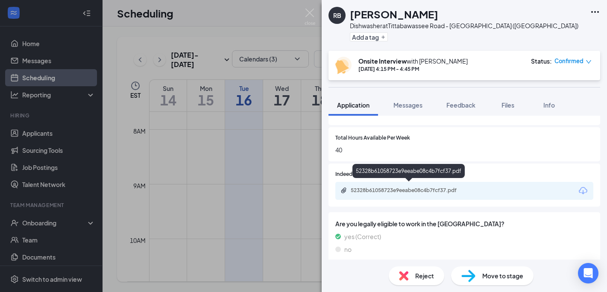 The width and height of the screenshot is (607, 292). I want to click on span: Feedback, so click(461, 105).